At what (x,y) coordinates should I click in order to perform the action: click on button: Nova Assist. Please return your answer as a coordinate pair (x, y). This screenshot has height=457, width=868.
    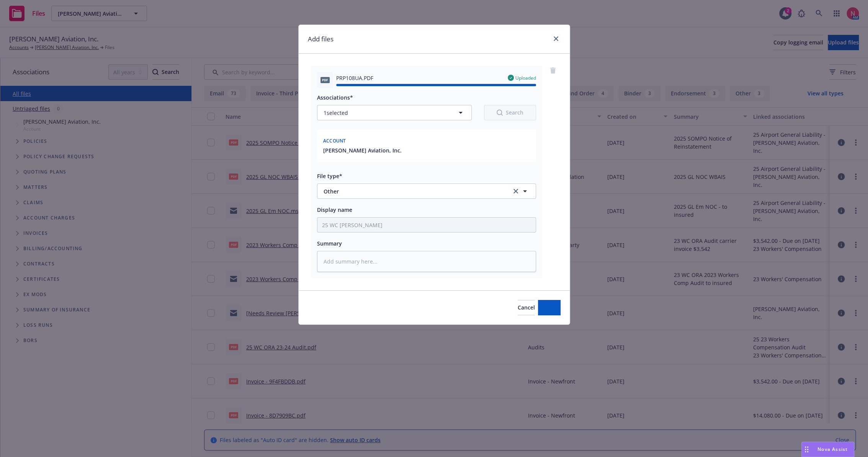
    Looking at the image, I should click on (828, 449).